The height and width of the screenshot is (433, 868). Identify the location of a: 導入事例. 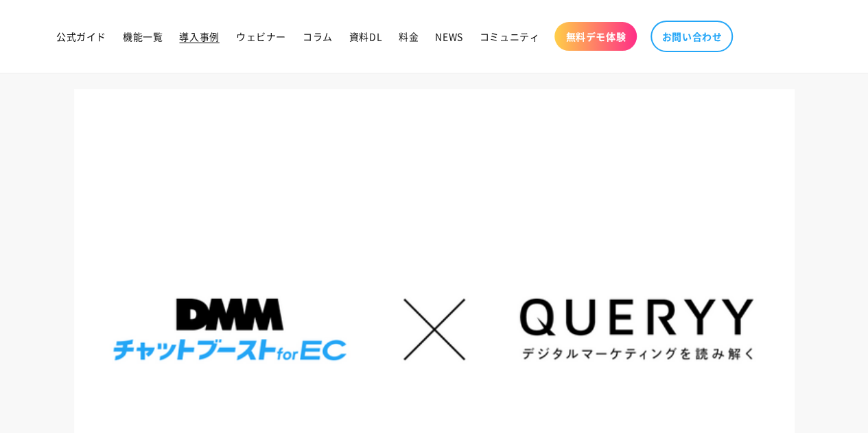
(199, 36).